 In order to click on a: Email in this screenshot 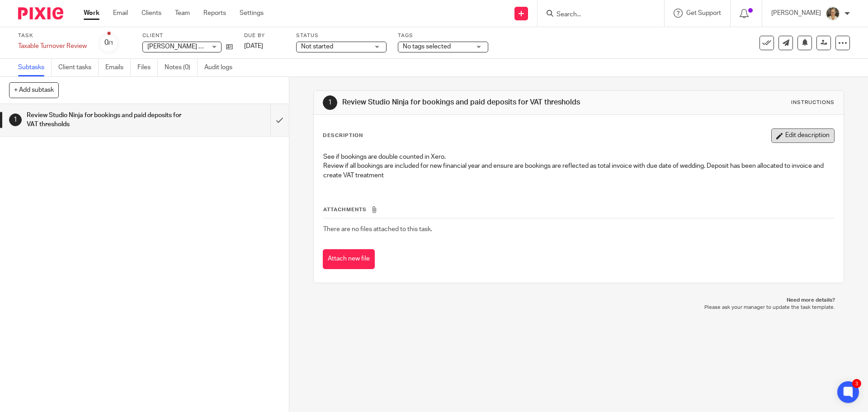, I will do `click(120, 13)`.